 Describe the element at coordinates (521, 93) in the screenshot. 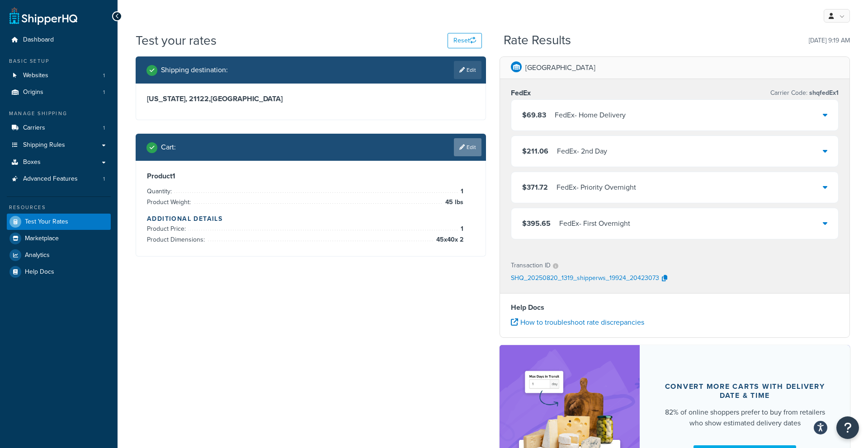

I see `h3: FedEx` at that location.